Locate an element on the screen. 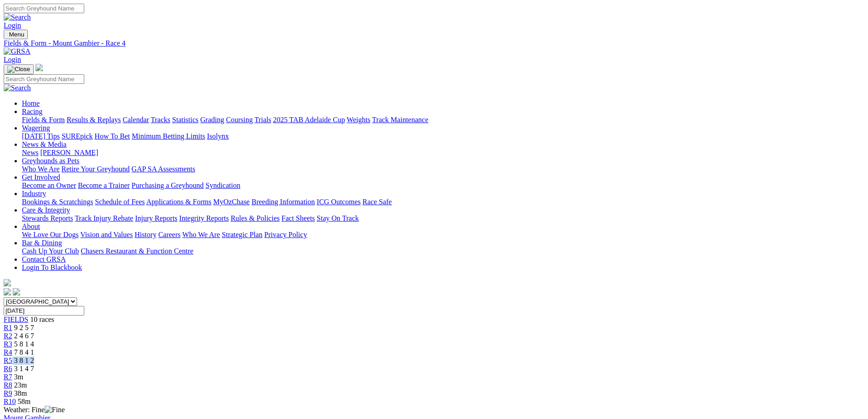 This screenshot has height=419, width=868. a: Race Safe is located at coordinates (377, 202).